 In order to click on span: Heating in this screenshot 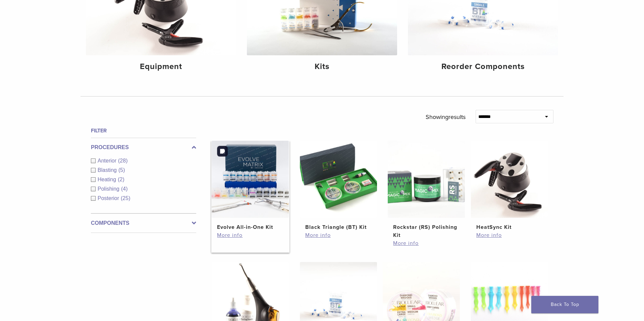, I will do `click(107, 179)`.